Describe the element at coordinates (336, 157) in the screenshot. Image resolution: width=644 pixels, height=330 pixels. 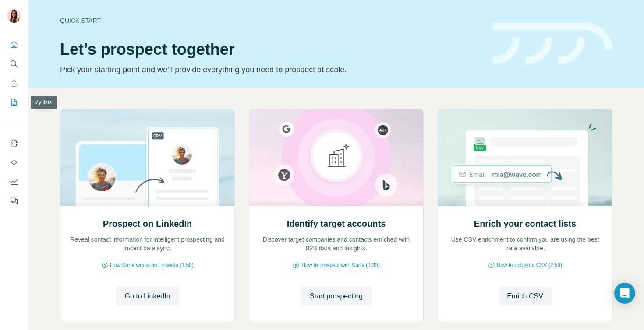
I see `img: Identify target accounts` at that location.